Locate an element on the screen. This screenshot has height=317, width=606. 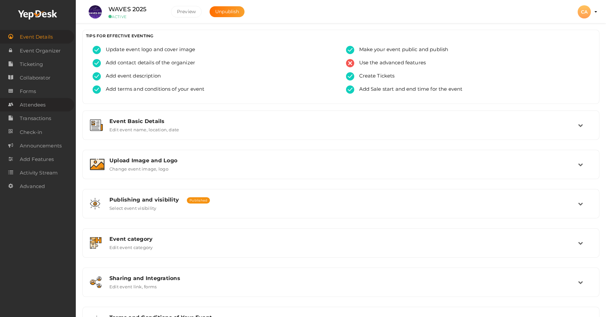
span: Add Sale start and end time for the event is located at coordinates (408, 89).